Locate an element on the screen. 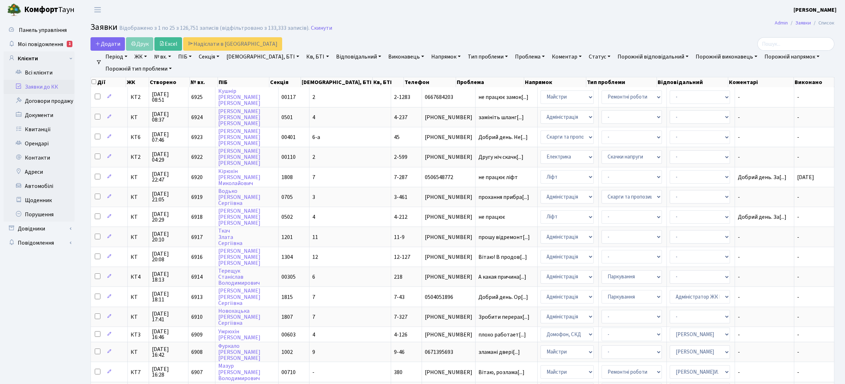 This screenshot has height=384, width=845. a: Тип проблеми is located at coordinates (488, 57).